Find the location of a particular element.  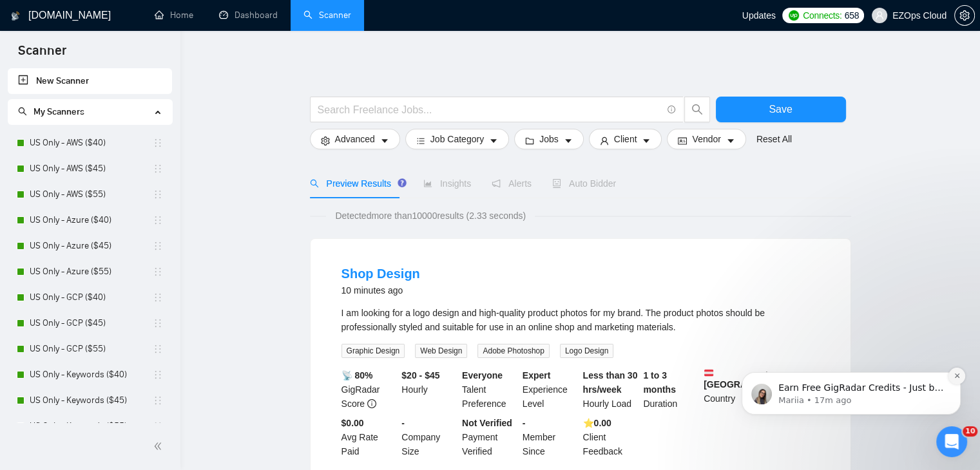

div: Hourly Load is located at coordinates (611, 390).